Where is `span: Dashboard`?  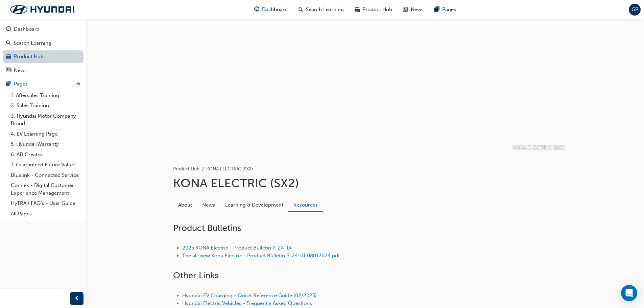 span: Dashboard is located at coordinates (275, 9).